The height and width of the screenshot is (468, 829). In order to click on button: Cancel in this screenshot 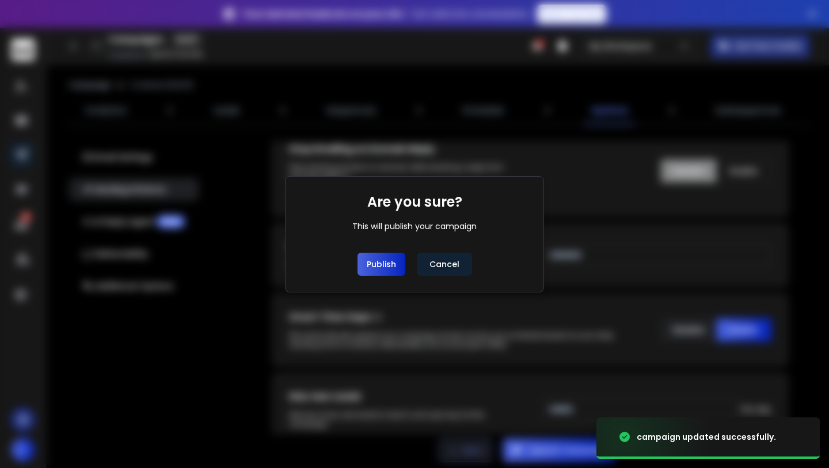, I will do `click(444, 264)`.